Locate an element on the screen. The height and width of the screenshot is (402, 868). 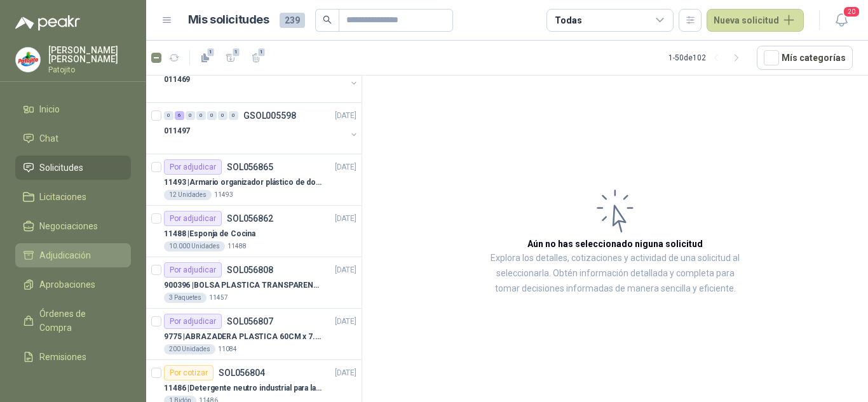
button: Nueva solicitud is located at coordinates (755, 20).